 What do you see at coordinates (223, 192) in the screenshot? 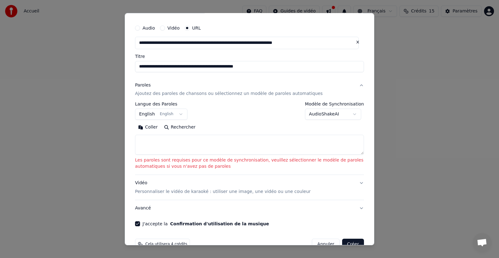
I see `p: Personnaliser le vidéo de karaoké : utiliser une image, une vidéo ou une couleur` at bounding box center [223, 192].